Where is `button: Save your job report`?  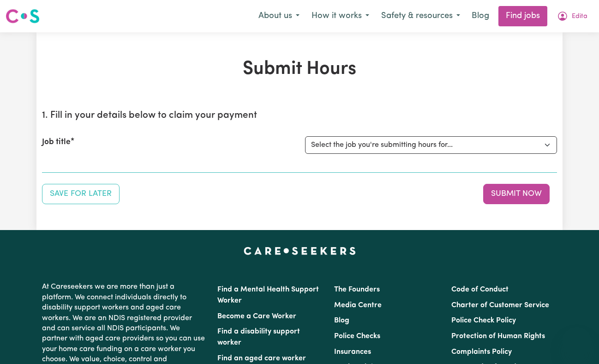 button: Save your job report is located at coordinates (81, 194).